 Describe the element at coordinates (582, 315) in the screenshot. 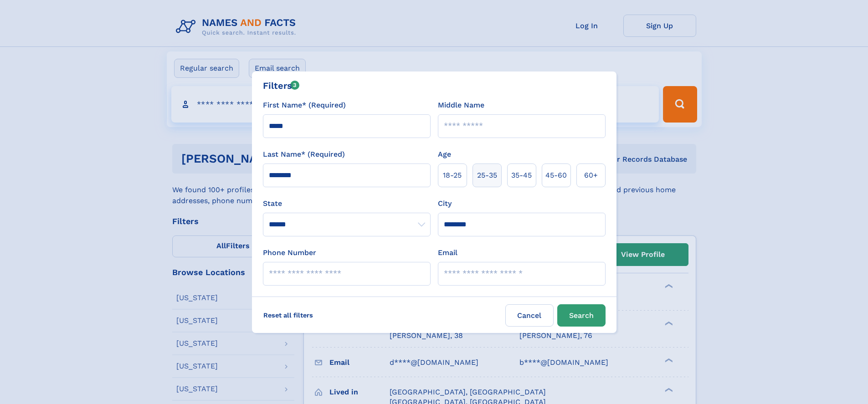

I see `button: Search` at that location.